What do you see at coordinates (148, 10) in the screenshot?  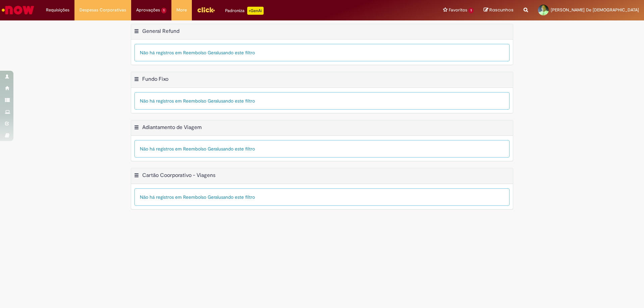 I see `span: Aprovações` at bounding box center [148, 10].